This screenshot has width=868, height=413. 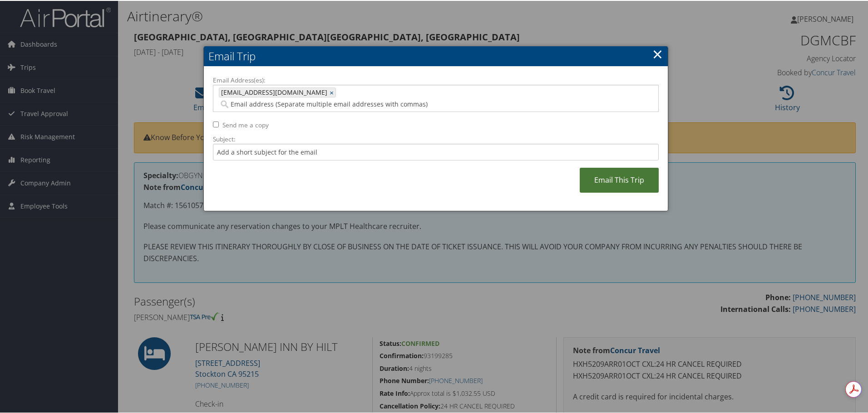 What do you see at coordinates (436, 151) in the screenshot?
I see `input: Add a short subject for the email` at bounding box center [436, 151].